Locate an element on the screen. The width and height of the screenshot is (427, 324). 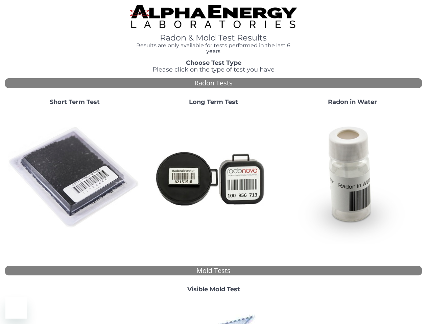
img: TightCrop.jpg is located at coordinates (213, 17).